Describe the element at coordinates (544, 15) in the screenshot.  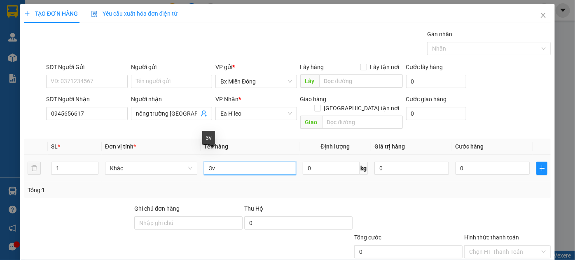
I see `span: close` at that location.